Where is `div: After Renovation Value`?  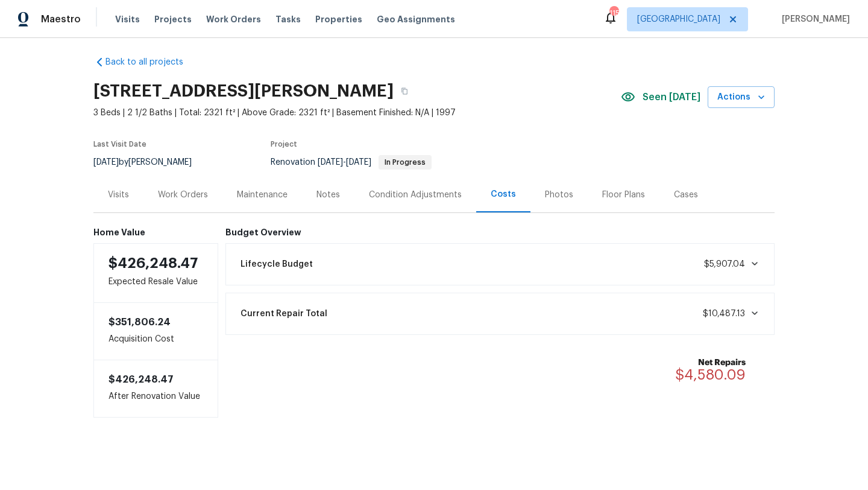
div: After Renovation Value is located at coordinates (156, 389).